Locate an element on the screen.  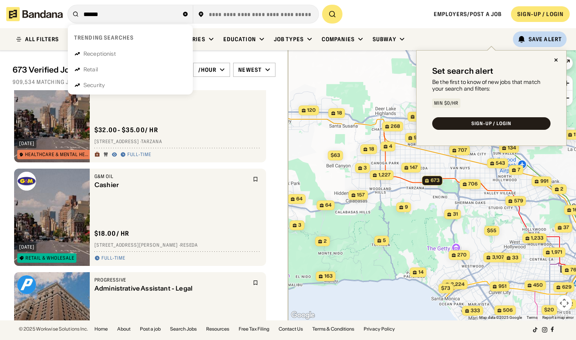
div: Cashier is located at coordinates (171, 185).